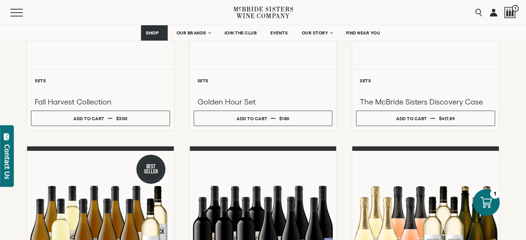 The image size is (526, 240). What do you see at coordinates (241, 33) in the screenshot?
I see `a: JOIN THE CLUB` at bounding box center [241, 33].